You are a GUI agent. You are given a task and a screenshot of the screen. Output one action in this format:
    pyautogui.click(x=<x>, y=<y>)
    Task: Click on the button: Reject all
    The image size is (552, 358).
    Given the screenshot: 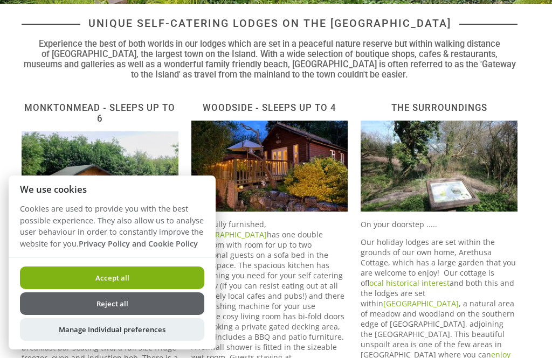 What is the action you would take?
    pyautogui.click(x=112, y=304)
    